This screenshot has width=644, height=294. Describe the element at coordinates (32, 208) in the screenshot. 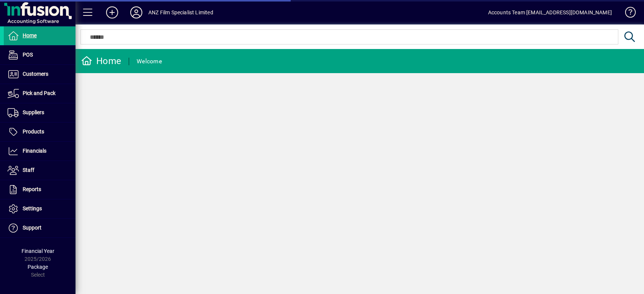

I see `span: Settings` at that location.